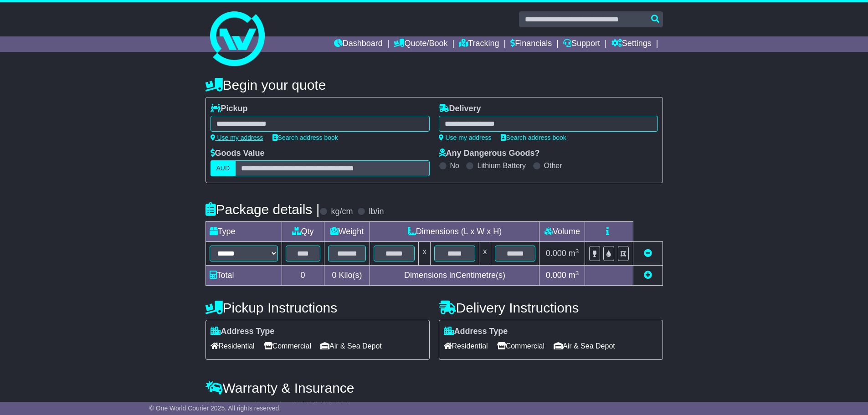 This screenshot has height=415, width=868. What do you see at coordinates (243, 232) in the screenshot?
I see `td: Type` at bounding box center [243, 232].